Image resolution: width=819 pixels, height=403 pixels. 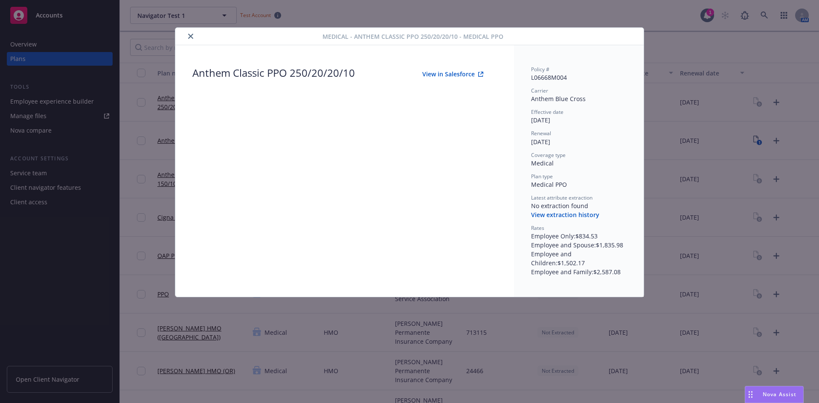 What do you see at coordinates (579, 99) in the screenshot?
I see `div: Anthem Blue Cross` at bounding box center [579, 99].